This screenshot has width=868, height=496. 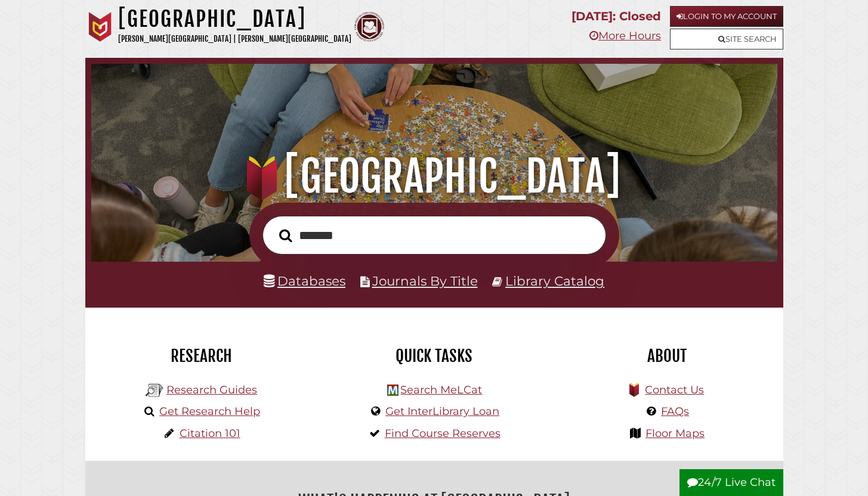 I want to click on a: Search MeLCat, so click(x=441, y=390).